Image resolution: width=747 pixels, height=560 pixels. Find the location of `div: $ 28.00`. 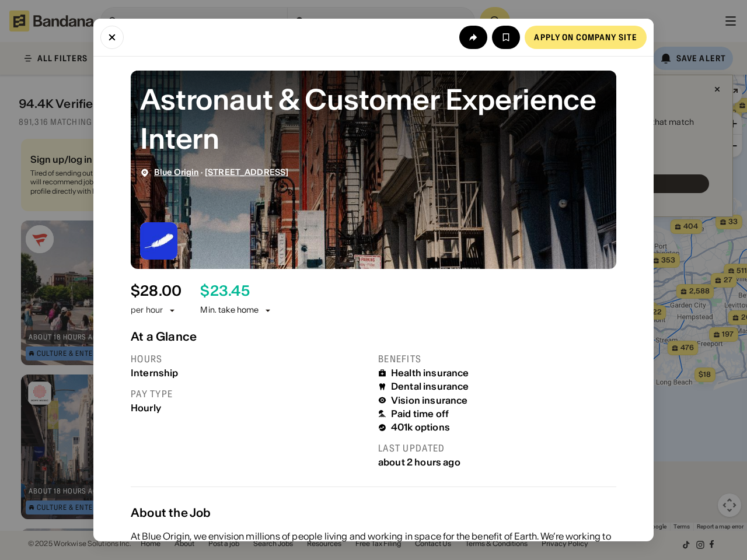

div: $ 28.00 is located at coordinates (156, 291).